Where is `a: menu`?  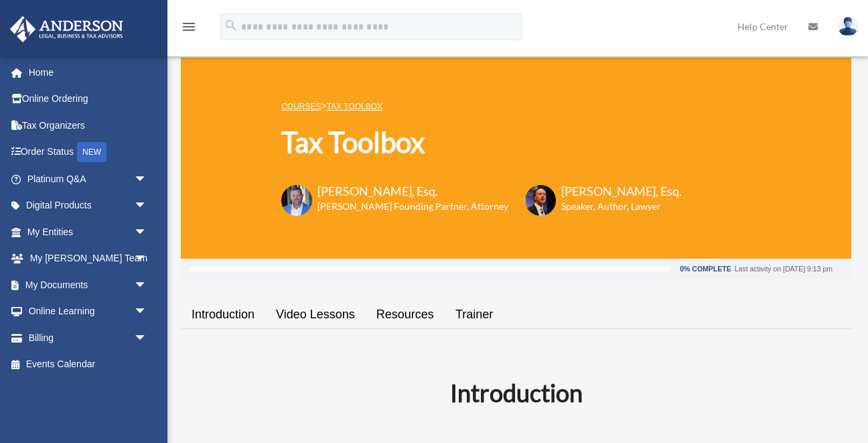 a: menu is located at coordinates (189, 29).